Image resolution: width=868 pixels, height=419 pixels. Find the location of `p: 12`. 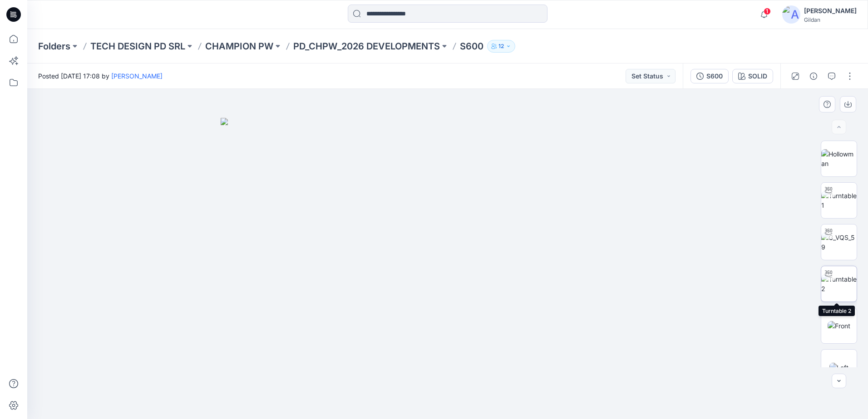

p: 12 is located at coordinates (501, 46).